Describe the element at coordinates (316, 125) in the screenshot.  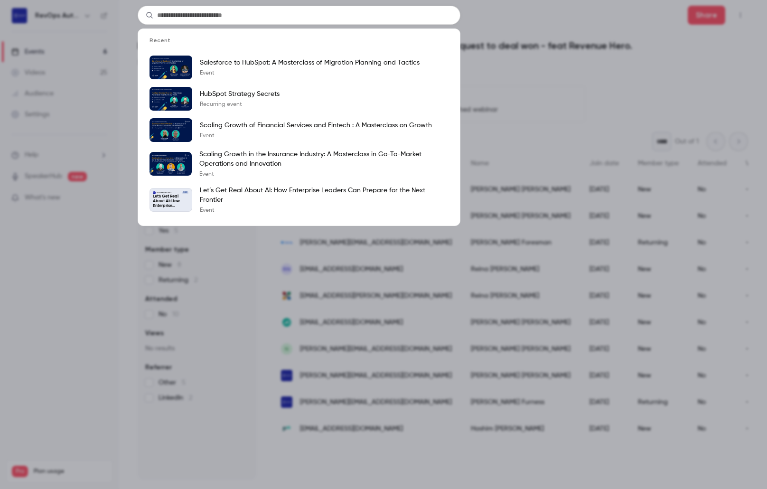
I see `p: Scaling Growth of Financial Services and Fintech : A Masterclass on Growth` at that location.